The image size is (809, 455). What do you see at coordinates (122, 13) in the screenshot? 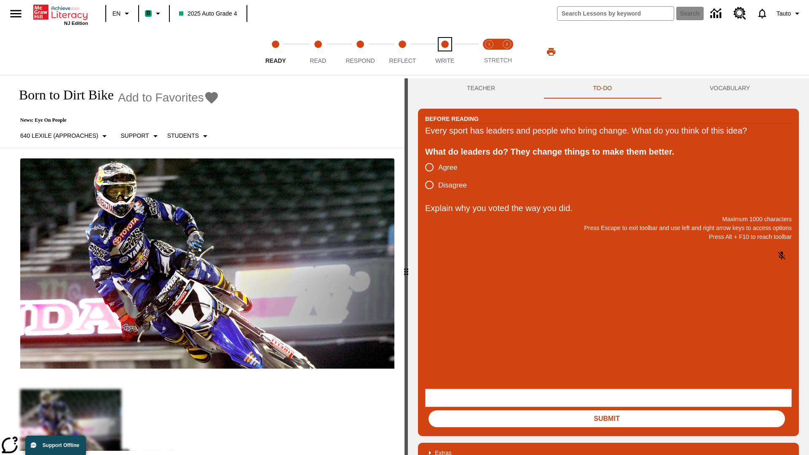
I see `button: Language: EN, Select a language` at bounding box center [122, 13].